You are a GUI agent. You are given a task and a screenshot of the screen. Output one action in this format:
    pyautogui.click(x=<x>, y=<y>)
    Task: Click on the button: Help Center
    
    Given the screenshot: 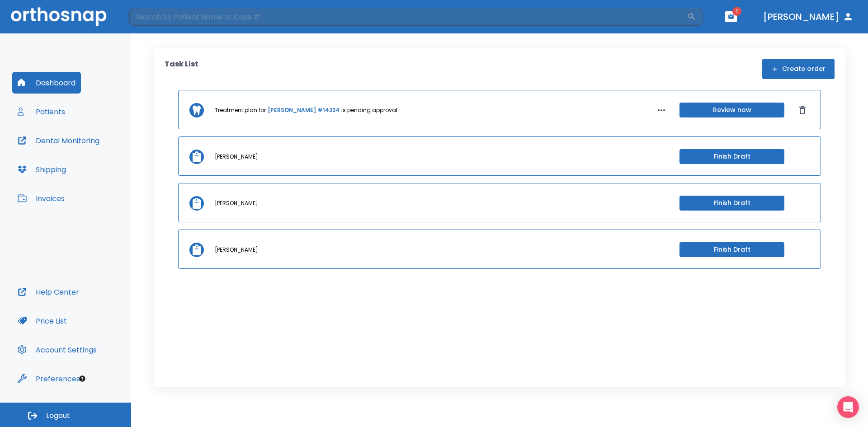 What is the action you would take?
    pyautogui.click(x=48, y=292)
    